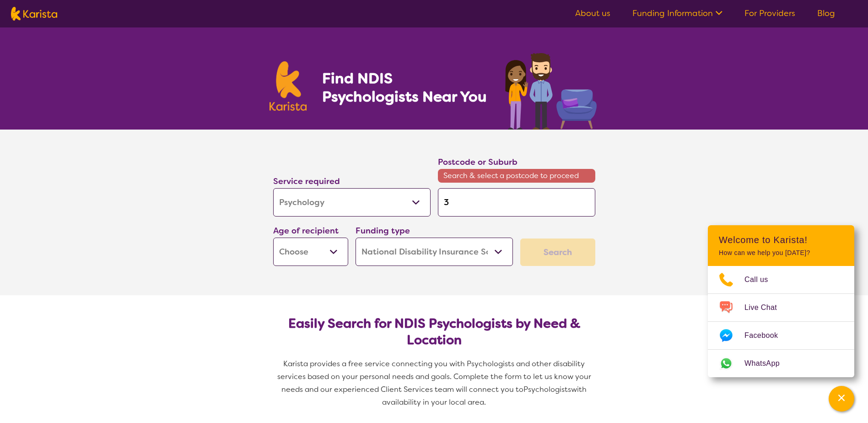 The image size is (868, 423). Describe the element at coordinates (770, 14) in the screenshot. I see `a: For Providers` at that location.